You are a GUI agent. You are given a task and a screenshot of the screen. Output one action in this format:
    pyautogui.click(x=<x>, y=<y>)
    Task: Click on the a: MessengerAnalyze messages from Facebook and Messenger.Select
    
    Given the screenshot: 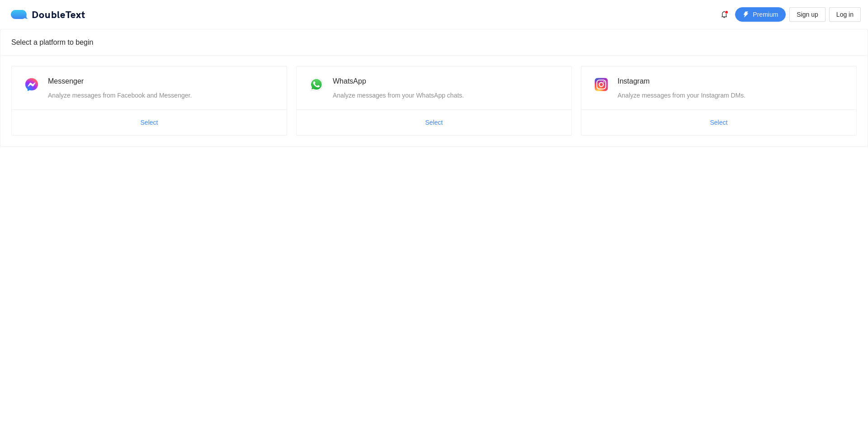 What is the action you would take?
    pyautogui.click(x=149, y=101)
    